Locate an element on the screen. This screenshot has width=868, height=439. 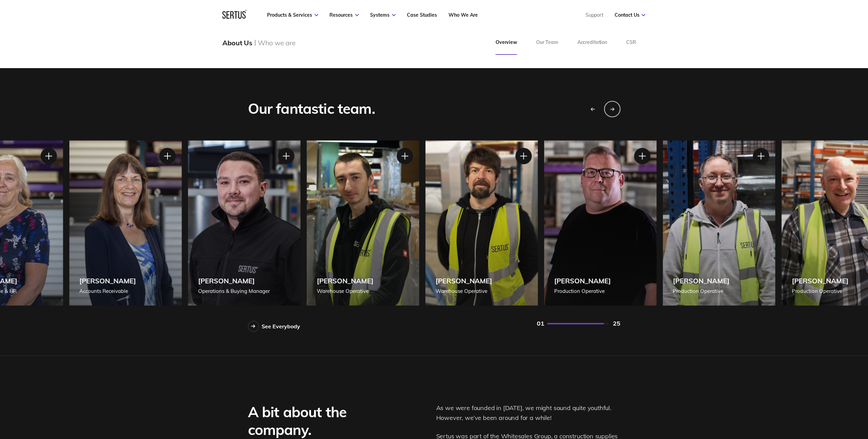
div: Widżet czatu is located at coordinates (807, 400).